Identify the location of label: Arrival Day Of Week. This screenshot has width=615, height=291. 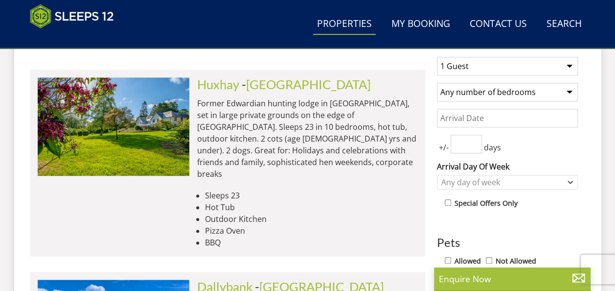
(507, 166).